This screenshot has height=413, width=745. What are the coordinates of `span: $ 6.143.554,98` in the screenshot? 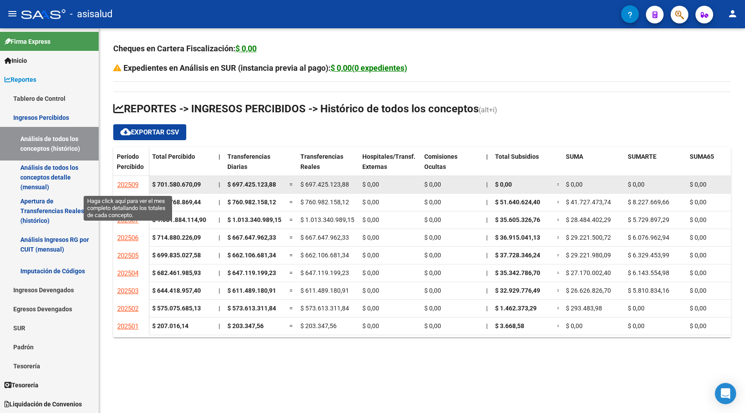 It's located at (648, 273).